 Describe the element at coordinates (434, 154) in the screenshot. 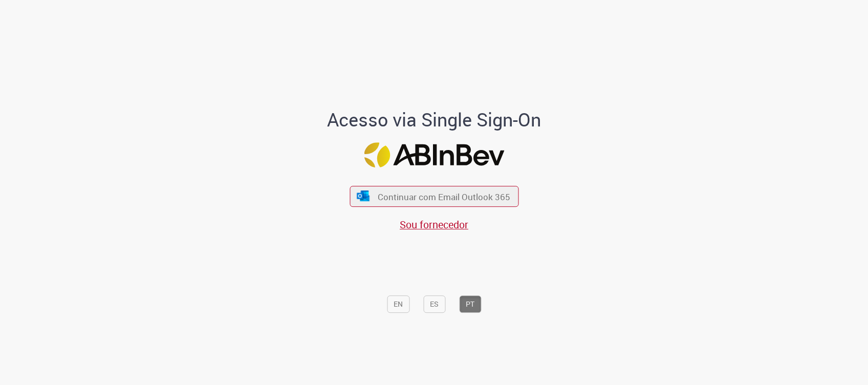

I see `img: Logo ABInBev` at that location.